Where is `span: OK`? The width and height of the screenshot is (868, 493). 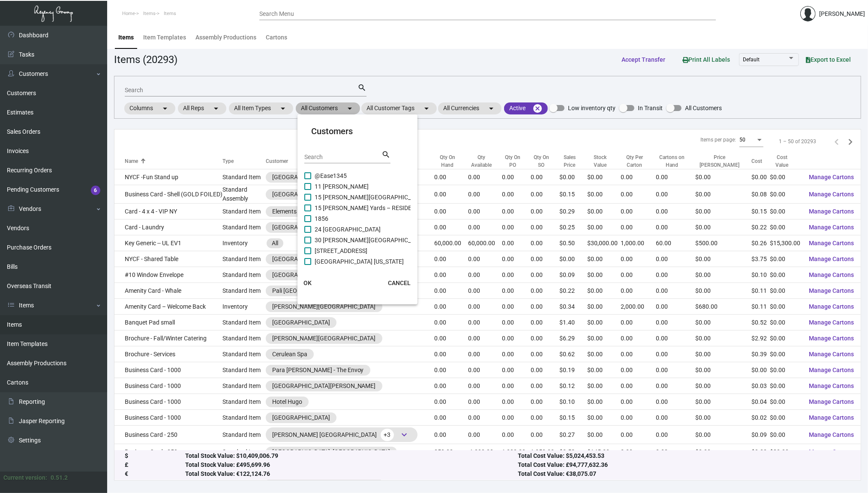
span: OK is located at coordinates (308, 283).